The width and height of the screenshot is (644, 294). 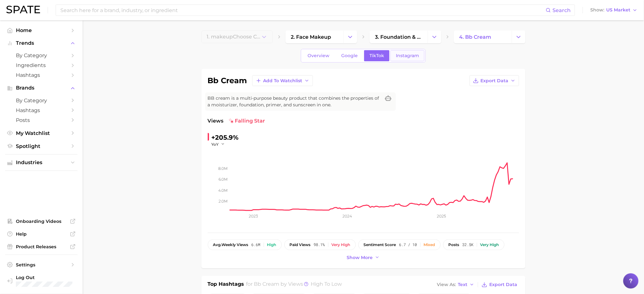 What do you see at coordinates (408, 56) in the screenshot?
I see `a: Instagram` at bounding box center [408, 56].